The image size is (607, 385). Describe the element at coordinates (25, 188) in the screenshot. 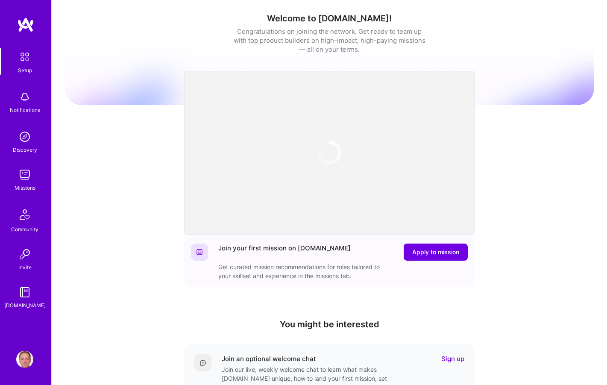

I see `div: Missions` at that location.